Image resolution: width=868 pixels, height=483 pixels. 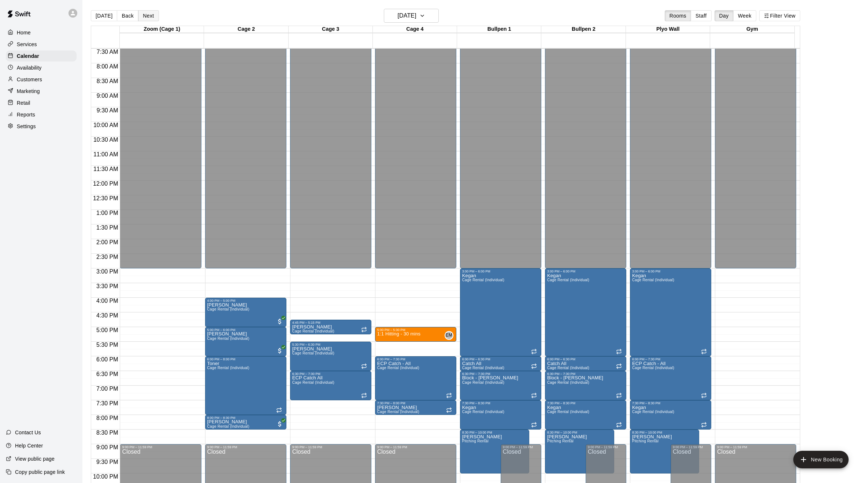 I want to click on div: 5:30 PM – 6:30 PM: Sara, so click(x=331, y=356).